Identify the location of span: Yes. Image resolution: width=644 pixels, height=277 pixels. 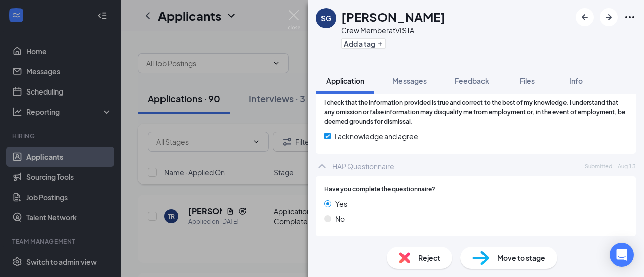
(341, 204).